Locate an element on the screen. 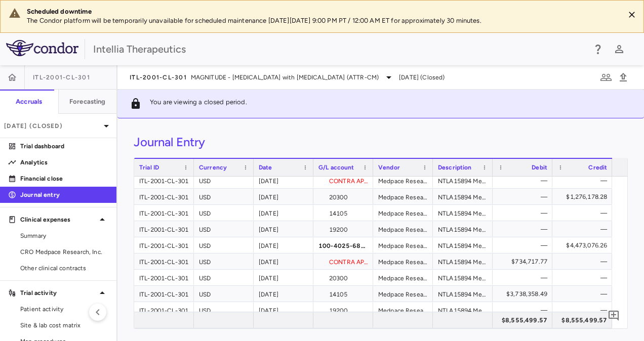 This screenshot has width=644, height=341. span: Summary is located at coordinates (64, 236).